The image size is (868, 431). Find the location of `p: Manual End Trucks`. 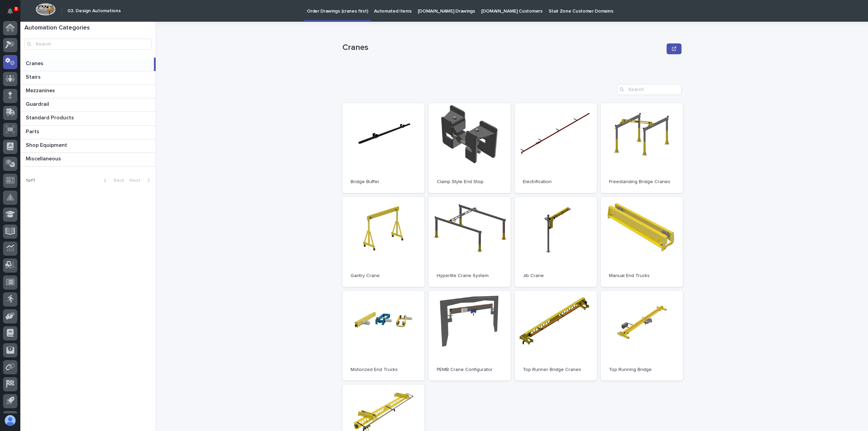

p: Manual End Trucks is located at coordinates (642, 276).